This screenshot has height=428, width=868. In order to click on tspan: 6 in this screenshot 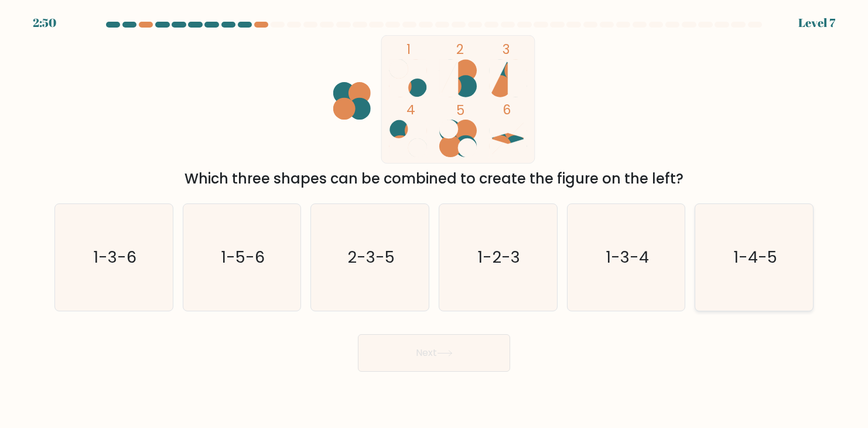, I will do `click(507, 110)`.